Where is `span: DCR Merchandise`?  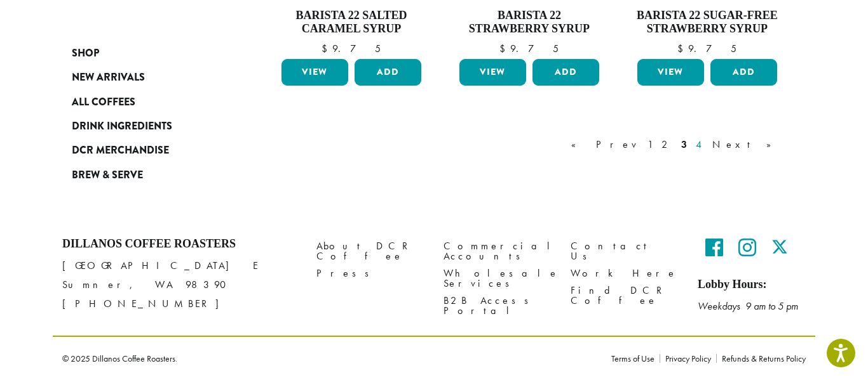 span: DCR Merchandise is located at coordinates (120, 150).